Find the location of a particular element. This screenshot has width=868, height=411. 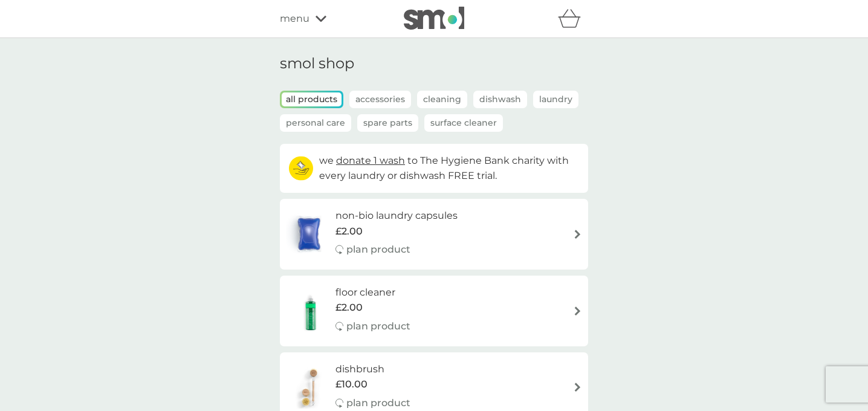

h1: smol shop is located at coordinates (434, 63).